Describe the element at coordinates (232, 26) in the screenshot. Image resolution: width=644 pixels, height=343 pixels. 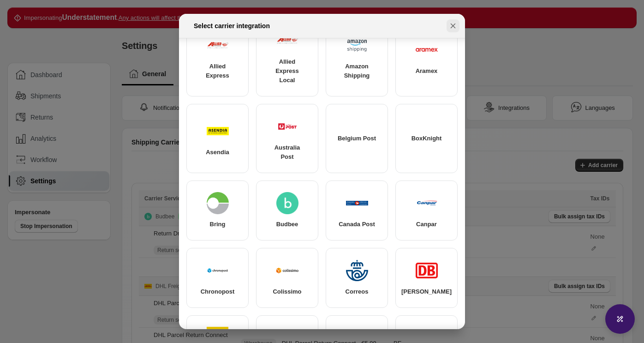
I see `span: Select carrier integration` at that location.